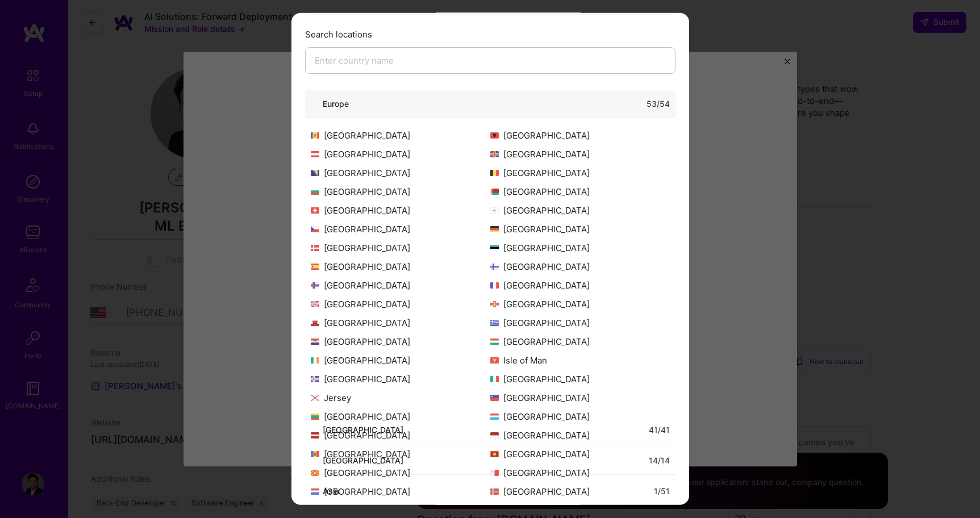 This screenshot has height=518, width=980. I want to click on img: Bulgaria, so click(315, 191).